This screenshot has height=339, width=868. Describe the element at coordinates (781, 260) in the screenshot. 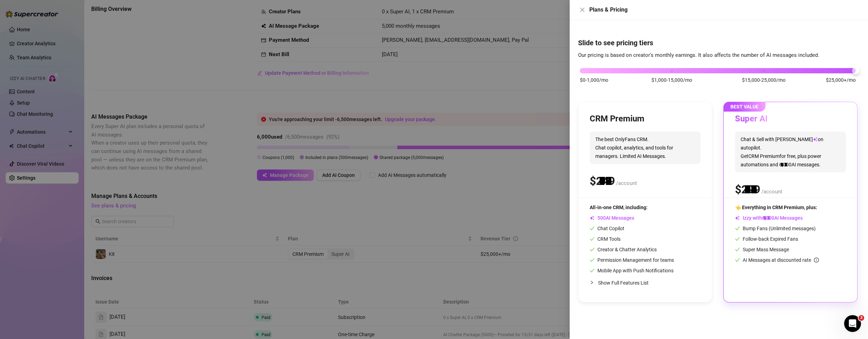

I see `span: AI Messages at discounted rate` at that location.